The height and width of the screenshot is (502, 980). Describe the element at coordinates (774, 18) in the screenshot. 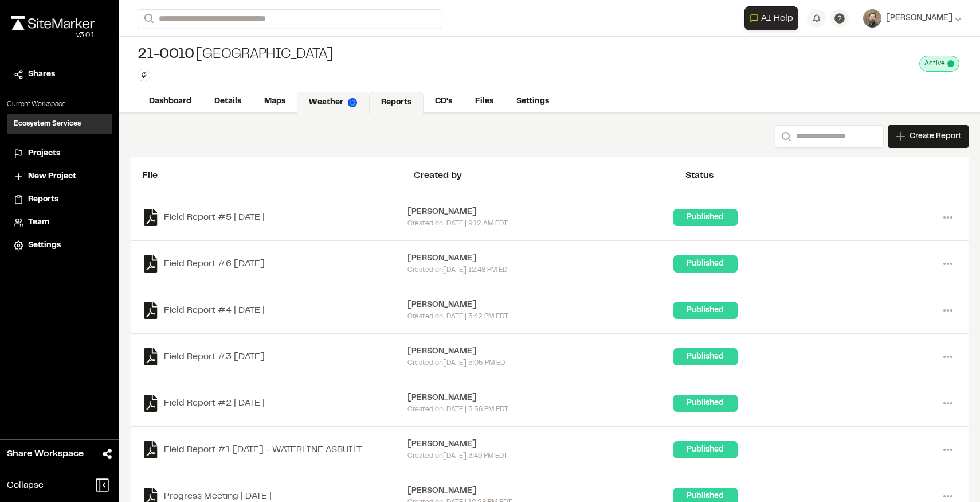

I see `div: Open AI Assistant` at that location.